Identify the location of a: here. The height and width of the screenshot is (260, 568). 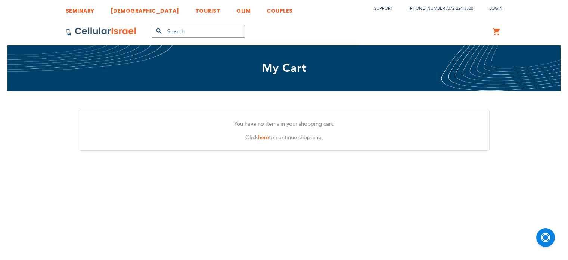
(263, 137).